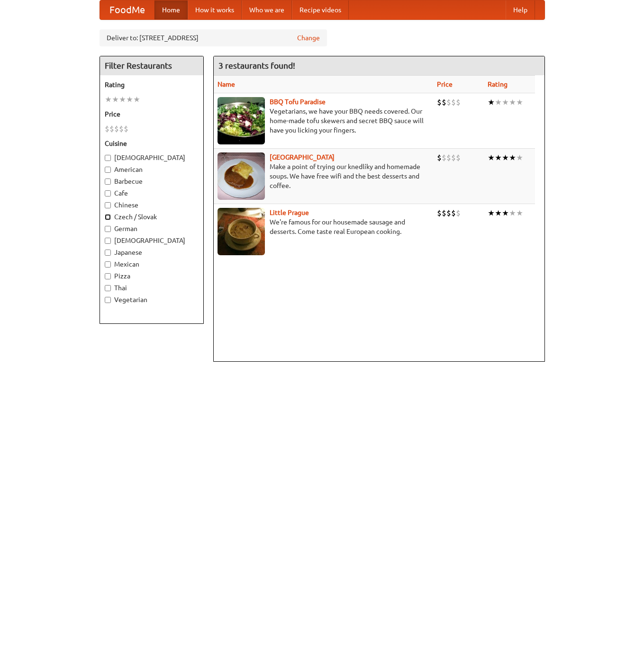 The height and width of the screenshot is (670, 644). What do you see at coordinates (151, 288) in the screenshot?
I see `label: Thai` at bounding box center [151, 288].